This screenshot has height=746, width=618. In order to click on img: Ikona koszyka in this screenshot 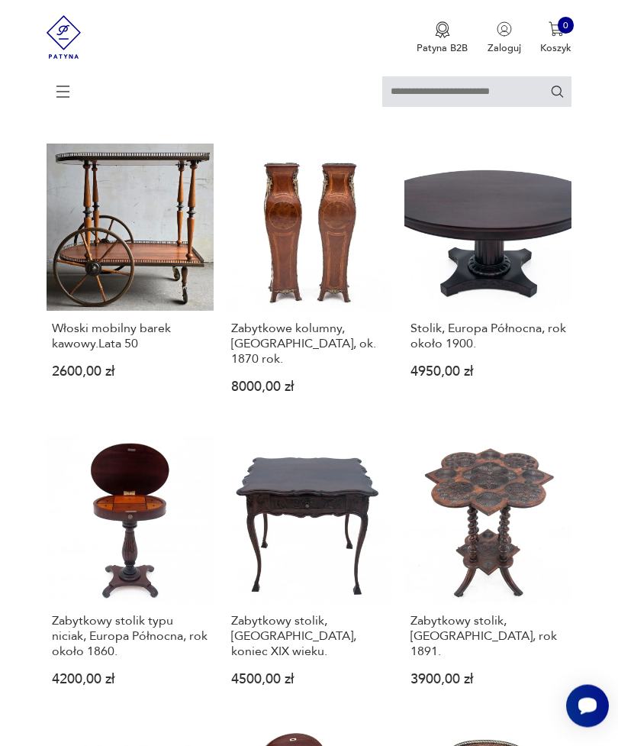, I will do `click(557, 29)`.